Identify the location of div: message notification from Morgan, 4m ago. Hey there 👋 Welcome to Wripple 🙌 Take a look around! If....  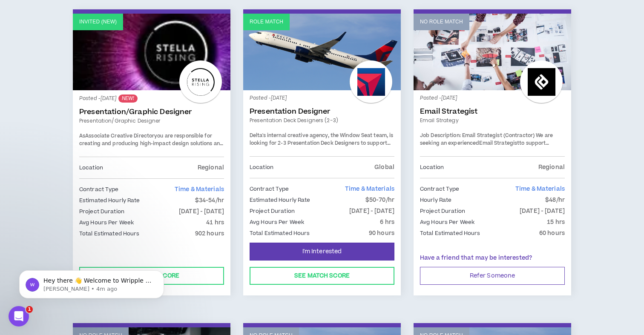
(85, 32).